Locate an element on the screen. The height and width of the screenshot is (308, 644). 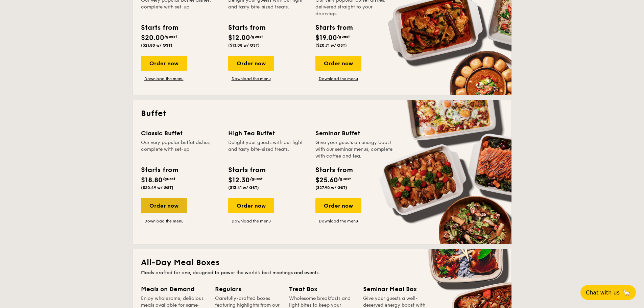
span: $25.60 is located at coordinates (327, 180).